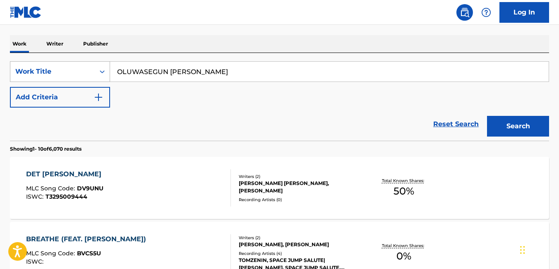  What do you see at coordinates (404, 256) in the screenshot?
I see `span: 0 %` at bounding box center [404, 256].